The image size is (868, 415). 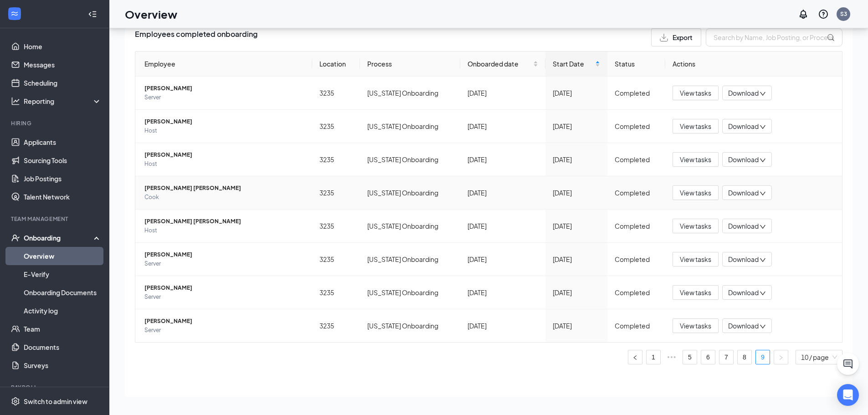 What do you see at coordinates (59, 238) in the screenshot?
I see `div: Onboarding` at bounding box center [59, 238].